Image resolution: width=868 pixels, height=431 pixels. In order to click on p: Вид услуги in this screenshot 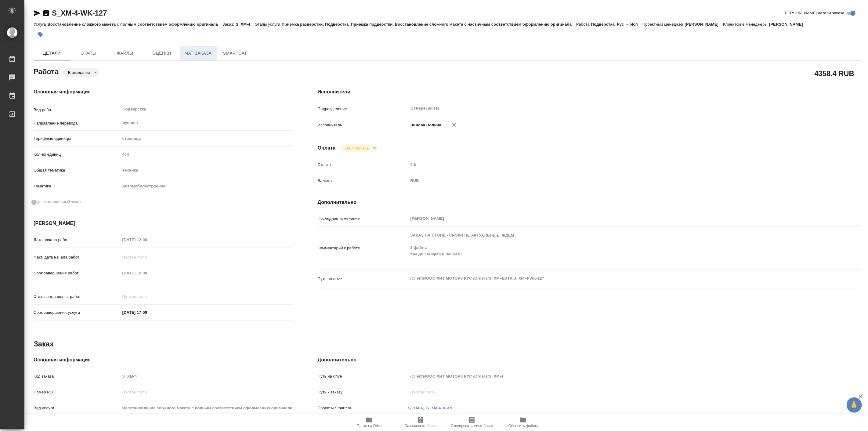, I will do `click(77, 408)`.